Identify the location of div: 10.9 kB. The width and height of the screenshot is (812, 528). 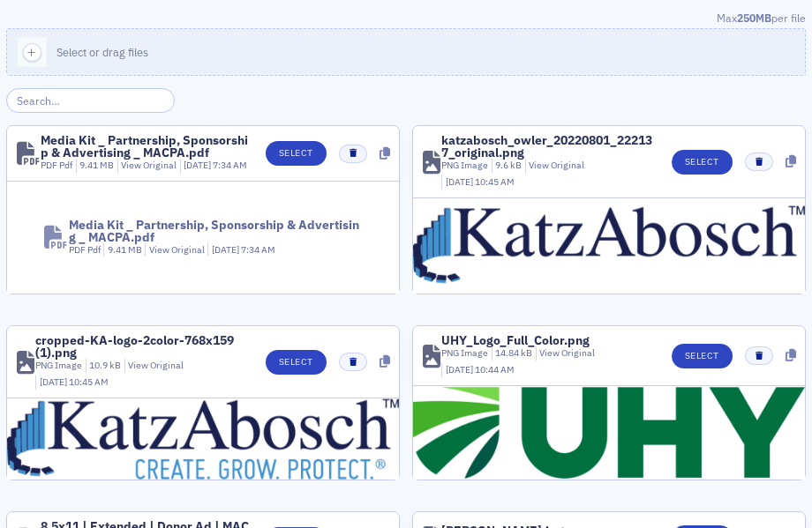
(103, 366).